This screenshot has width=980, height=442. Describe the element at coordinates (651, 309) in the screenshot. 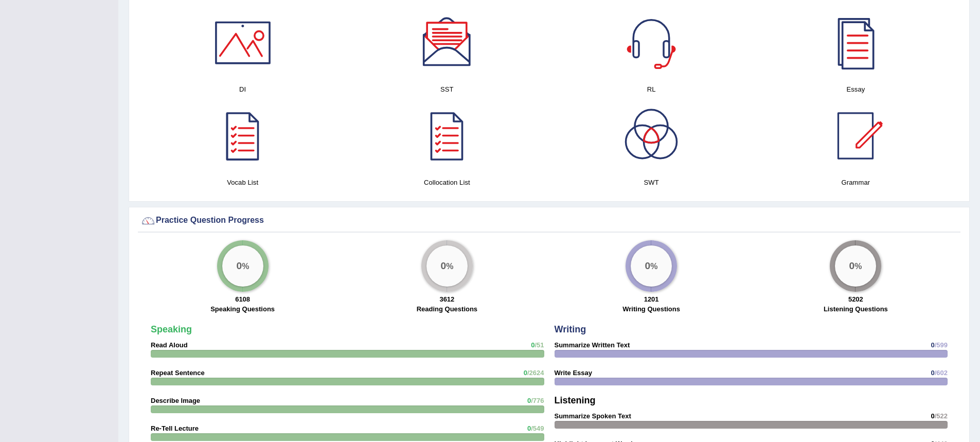

I see `label: Writing Questions` at that location.